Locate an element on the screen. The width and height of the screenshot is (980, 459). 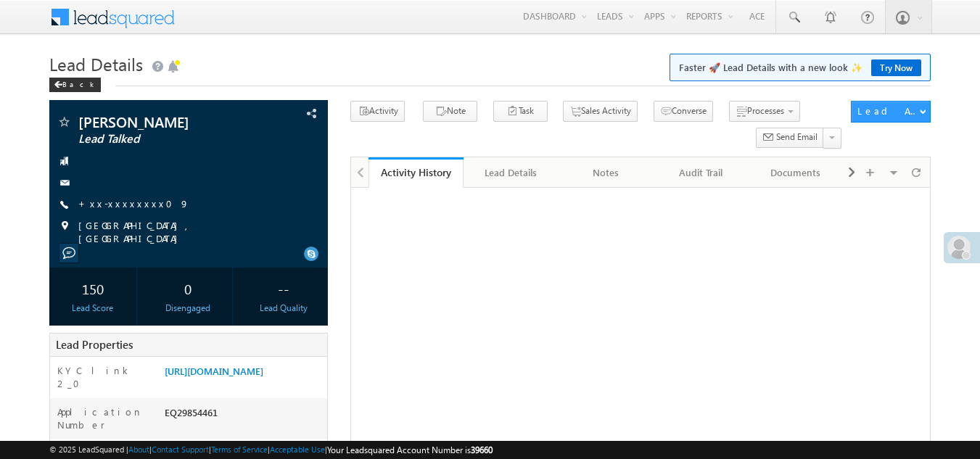
div: 0 is located at coordinates (188, 288).